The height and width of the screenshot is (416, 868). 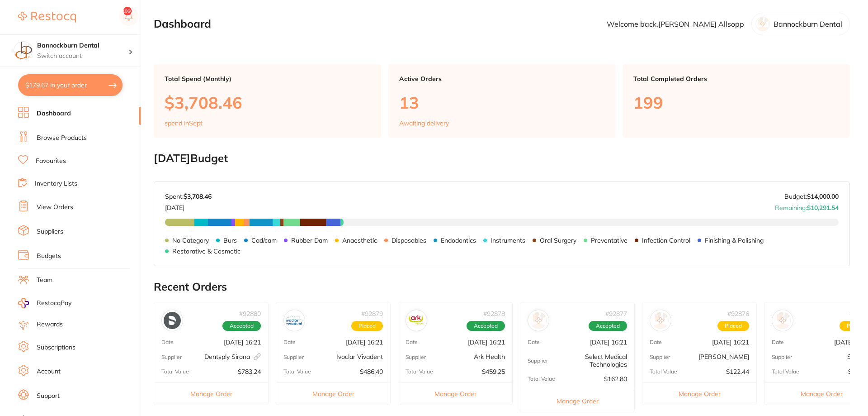 What do you see at coordinates (267, 101) in the screenshot?
I see `a: Total Spend (Monthly)$3,708.46spend inSept` at bounding box center [267, 101].